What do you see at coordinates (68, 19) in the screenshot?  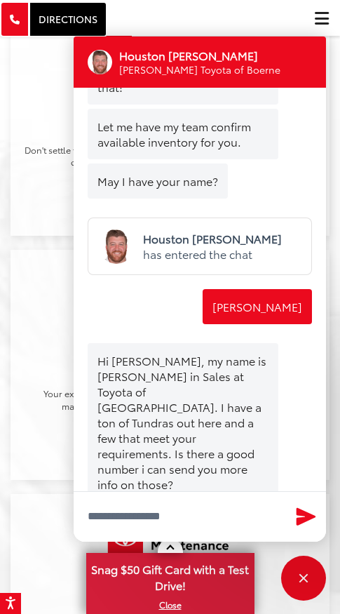 I see `a: Directions` at bounding box center [68, 19].